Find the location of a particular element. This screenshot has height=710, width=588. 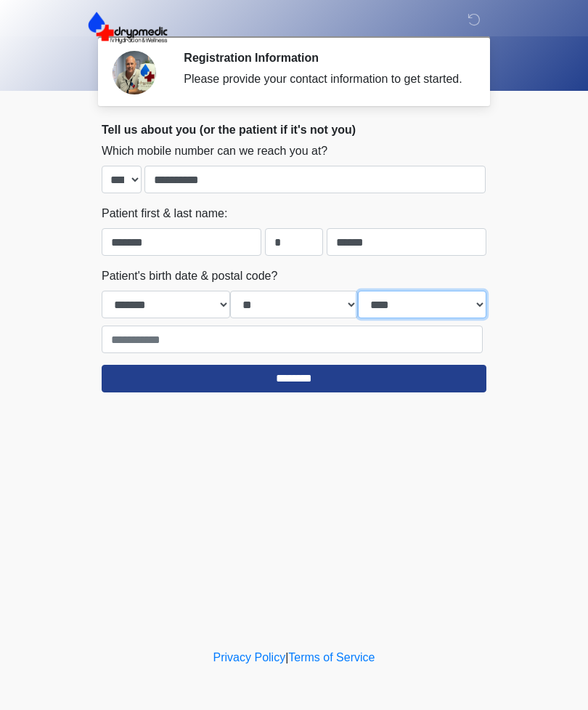

label: Patient first & last name: is located at coordinates (164, 214).